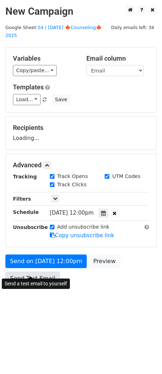 The height and width of the screenshot is (374, 162). Describe the element at coordinates (133, 28) in the screenshot. I see `span: Daily emails left: 34` at that location.